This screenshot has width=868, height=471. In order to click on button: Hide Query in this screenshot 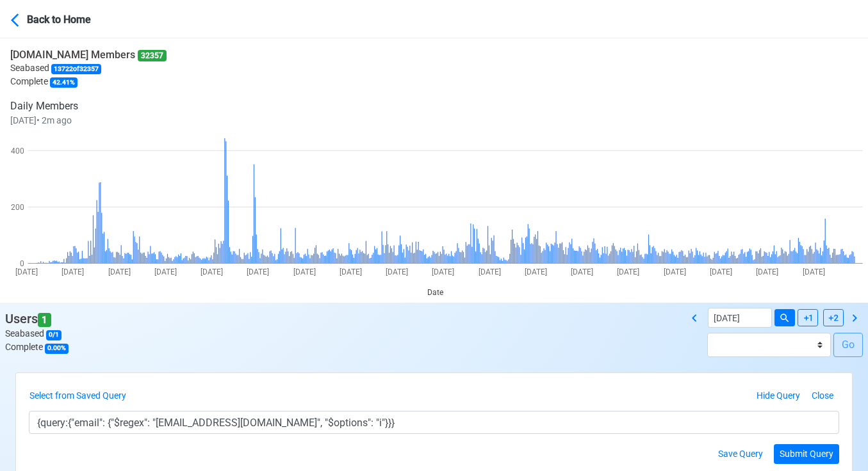, I will do `click(778, 396)`.